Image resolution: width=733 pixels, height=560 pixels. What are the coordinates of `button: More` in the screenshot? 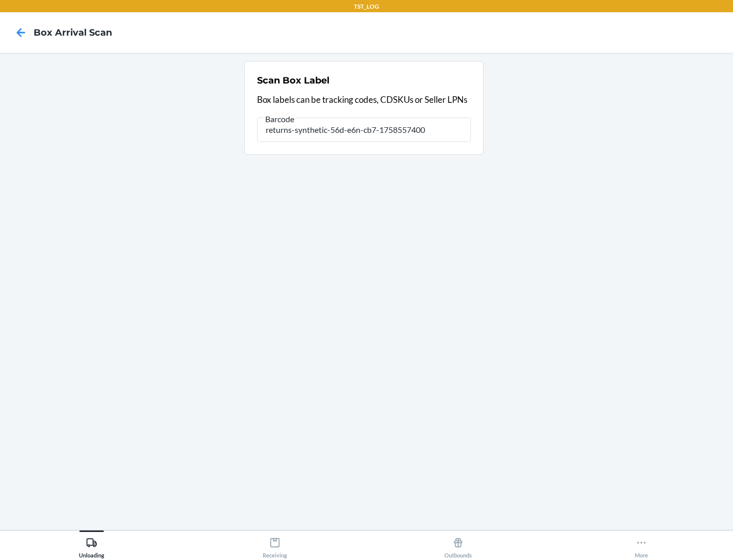 It's located at (641, 544).